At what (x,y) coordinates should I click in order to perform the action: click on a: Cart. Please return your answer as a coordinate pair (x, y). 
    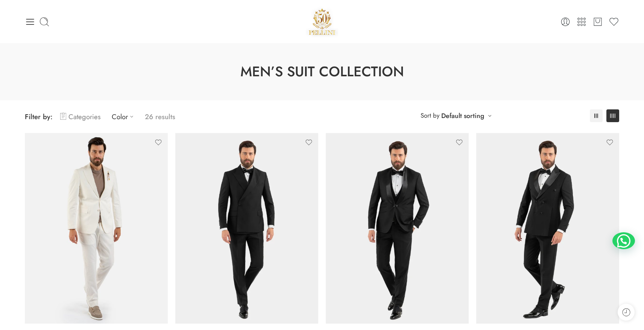
    Looking at the image, I should click on (598, 22).